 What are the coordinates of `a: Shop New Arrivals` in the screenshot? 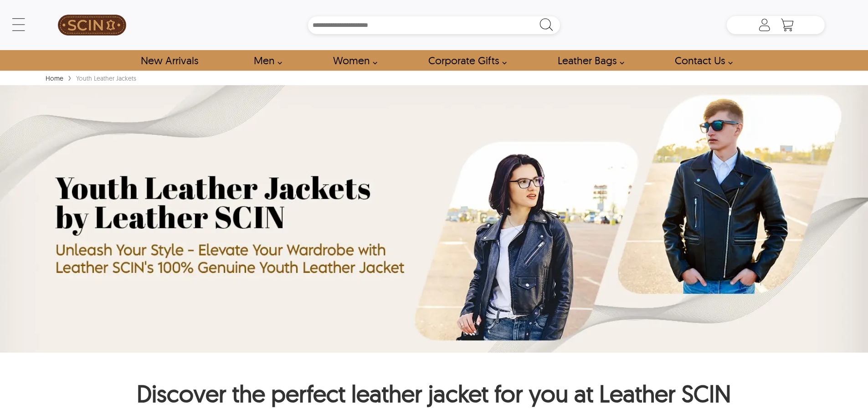 It's located at (169, 60).